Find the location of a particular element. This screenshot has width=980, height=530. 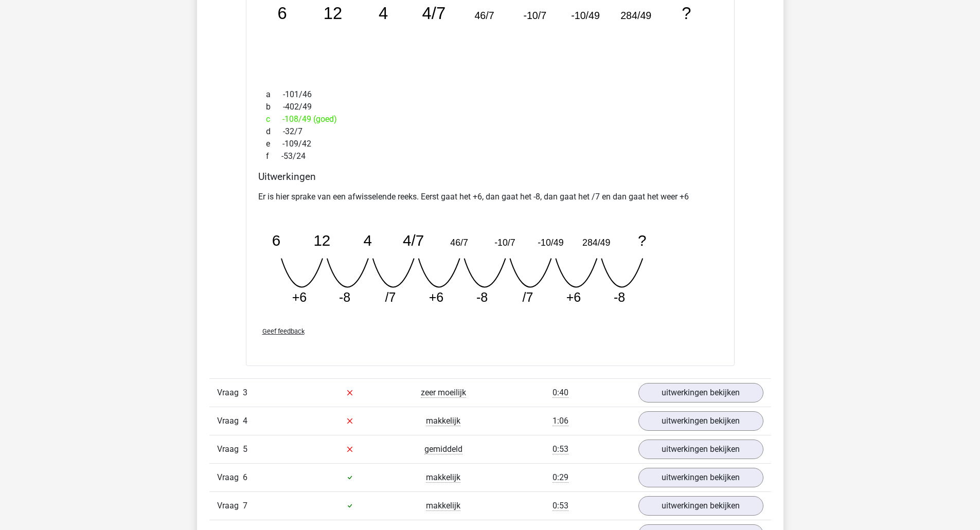

span: 3 is located at coordinates (245, 392).